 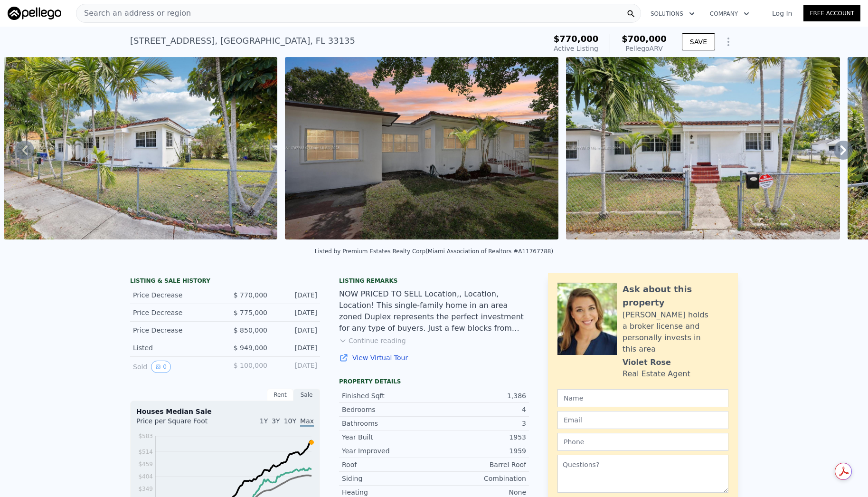 What do you see at coordinates (307, 422) in the screenshot?
I see `span: Max` at bounding box center [307, 422].